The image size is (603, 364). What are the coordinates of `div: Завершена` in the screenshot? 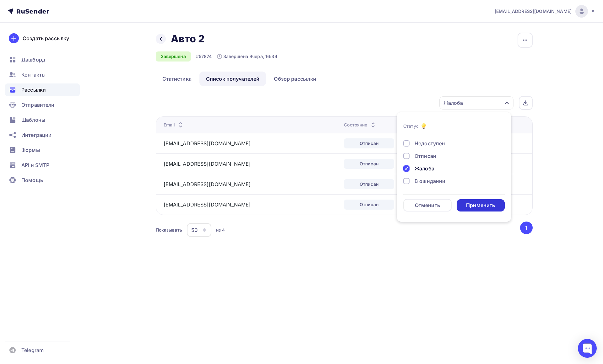 It's located at (173, 56).